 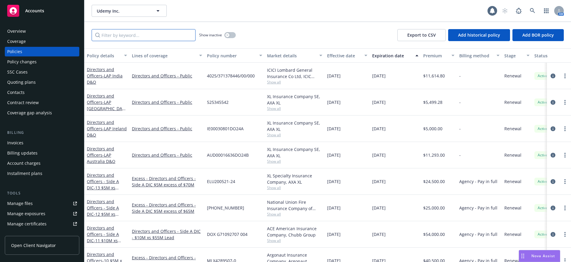 What do you see at coordinates (235, 56) in the screenshot?
I see `button: Policy number` at bounding box center [235, 56].